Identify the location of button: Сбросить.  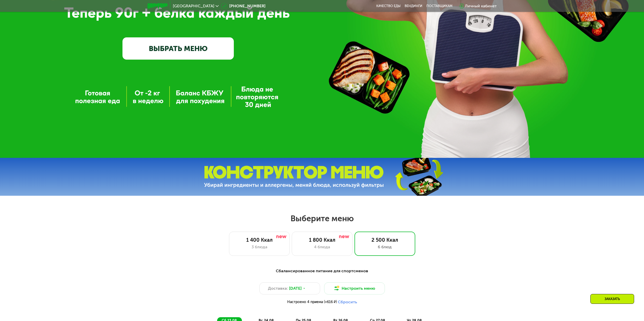
(348, 302).